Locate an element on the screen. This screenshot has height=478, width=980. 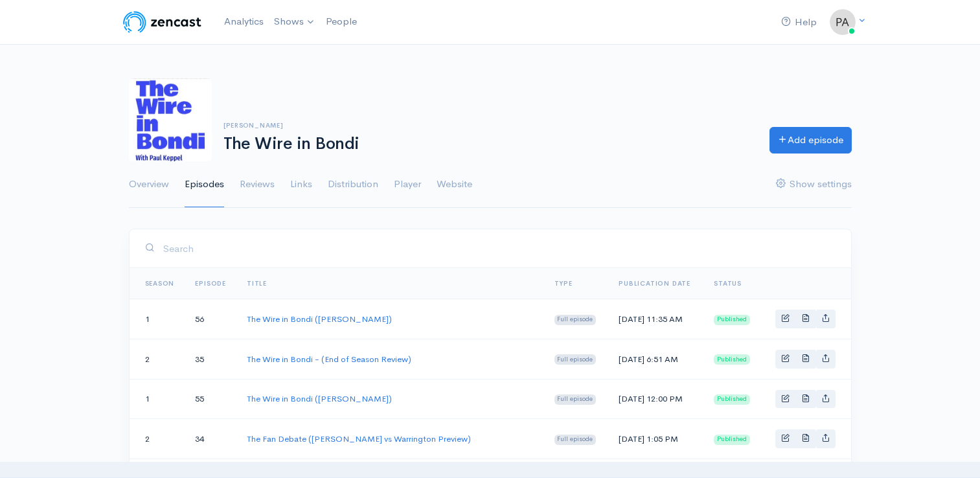
a: Publication date is located at coordinates (655, 283).